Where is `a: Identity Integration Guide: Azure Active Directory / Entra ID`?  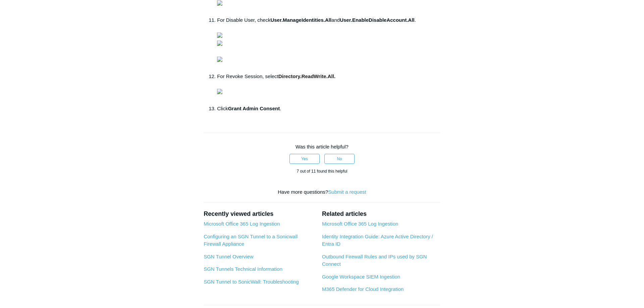 a: Identity Integration Guide: Azure Active Directory / Entra ID is located at coordinates (378, 241).